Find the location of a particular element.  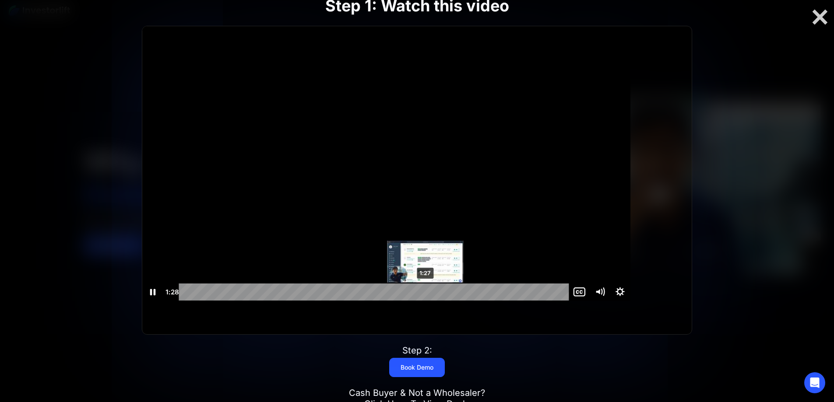

div: Playbar is located at coordinates (375, 292).